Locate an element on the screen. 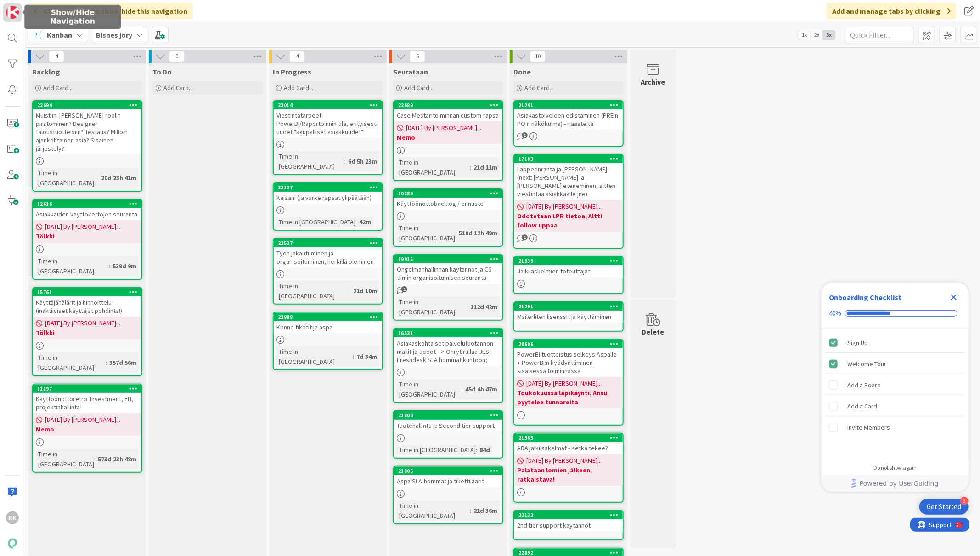 The width and height of the screenshot is (980, 556). a: 16531Asiakaskohtaiset palvelutuotannon mallit ja tiedot --> Ohryt rullaa JES; Freshdesk SLA homma... is located at coordinates (448, 365).